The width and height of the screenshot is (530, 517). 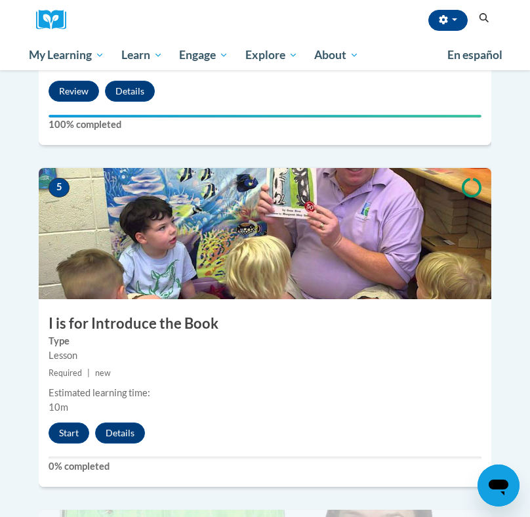 I want to click on span: Learn, so click(x=142, y=55).